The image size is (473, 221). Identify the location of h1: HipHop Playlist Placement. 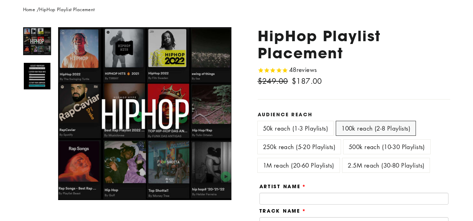
(354, 44).